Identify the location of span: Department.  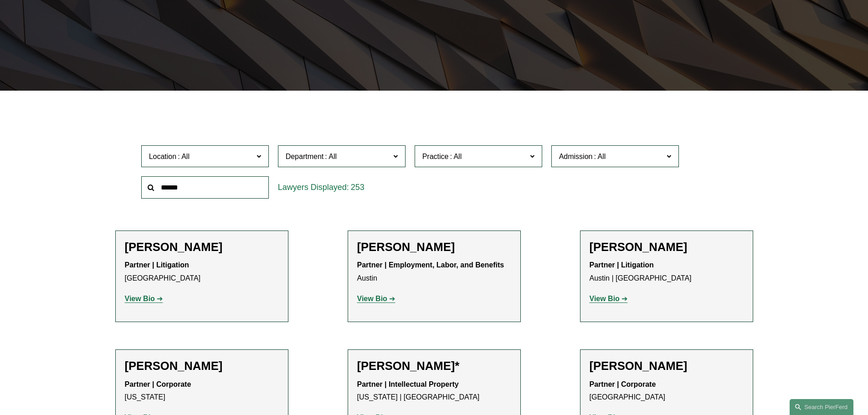
(305, 156).